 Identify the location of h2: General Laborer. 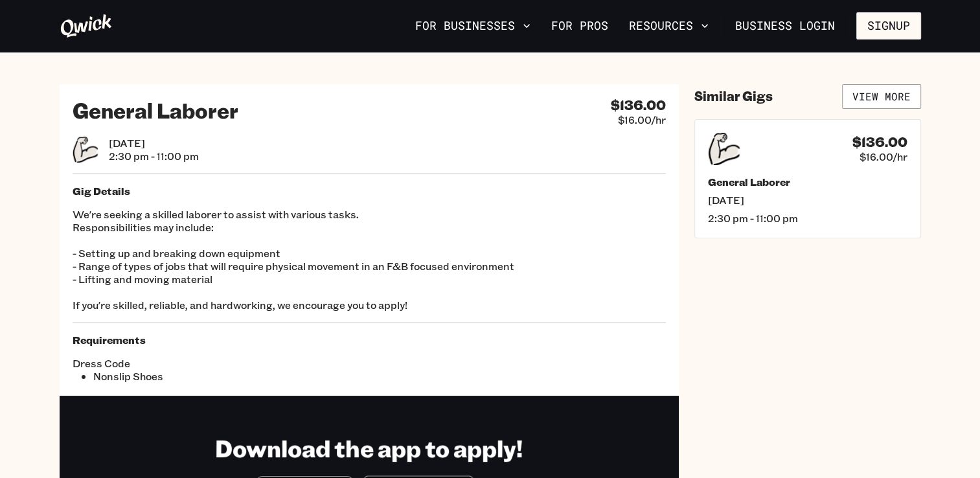
(156, 110).